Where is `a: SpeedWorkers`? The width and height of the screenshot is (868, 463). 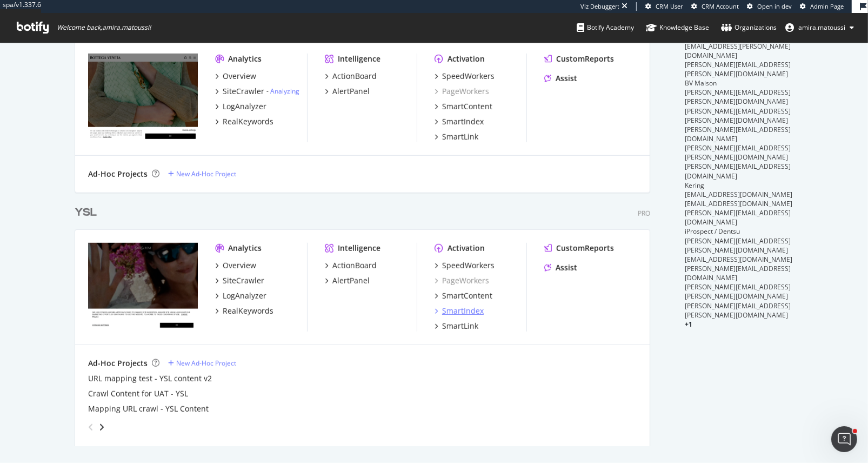 a: SpeedWorkers is located at coordinates (465, 76).